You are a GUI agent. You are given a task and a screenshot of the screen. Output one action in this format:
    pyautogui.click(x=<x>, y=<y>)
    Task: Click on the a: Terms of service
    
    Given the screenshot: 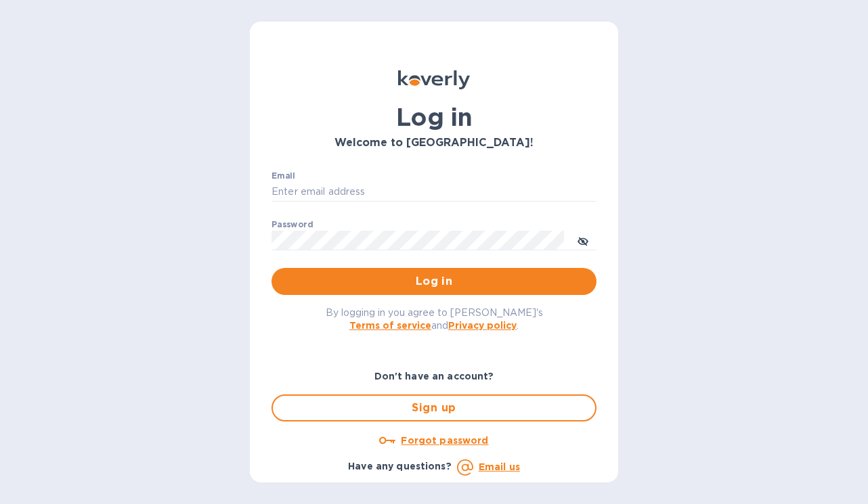 What is the action you would take?
    pyautogui.click(x=390, y=326)
    